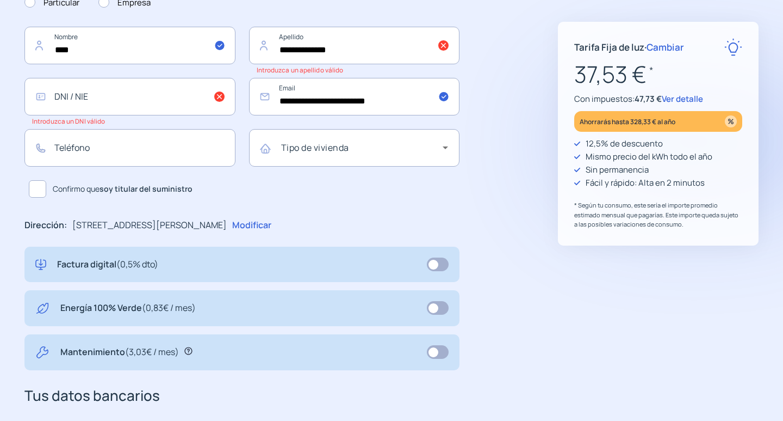 The height and width of the screenshot is (421, 783). Describe the element at coordinates (658, 214) in the screenshot. I see `p: * Según tu consumo, este sería el importe promedio estimado mensual que pagarías. Este importe qu...` at that location.